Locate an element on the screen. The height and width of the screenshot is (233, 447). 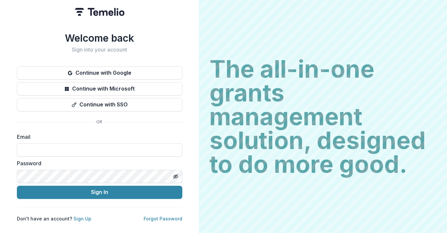
h2: Sign into your account is located at coordinates (100, 50).